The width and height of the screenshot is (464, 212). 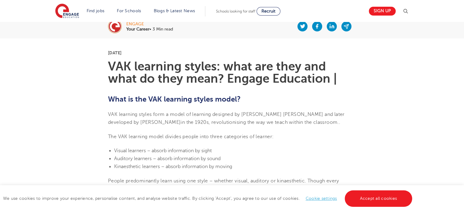 I want to click on a: Blogs & Latest News, so click(x=175, y=11).